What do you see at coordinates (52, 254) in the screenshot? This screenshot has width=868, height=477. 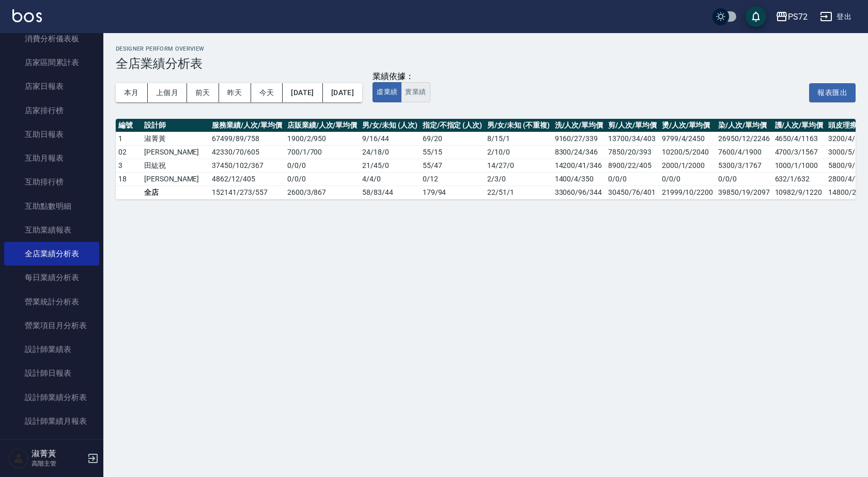 I see `a: 全店業績分析表` at bounding box center [52, 254].